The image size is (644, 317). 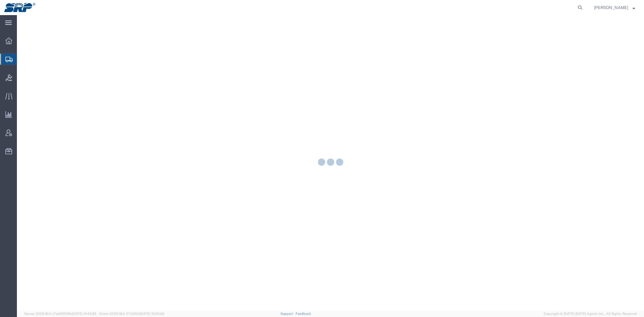 I want to click on img: logo, so click(x=20, y=8).